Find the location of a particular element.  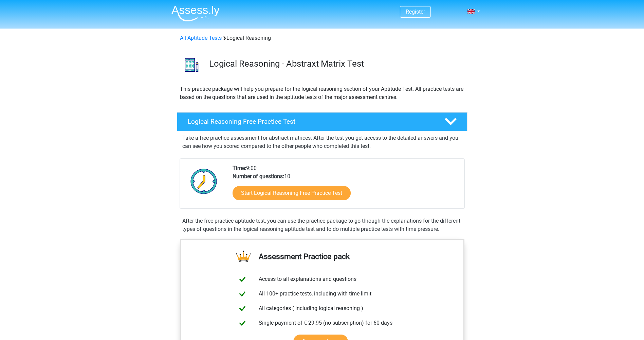

img: Assessly is located at coordinates (196, 13).